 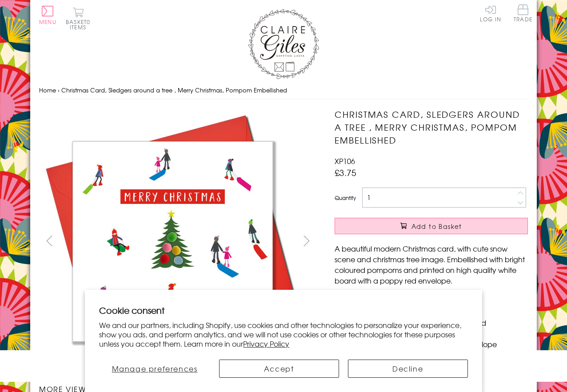 What do you see at coordinates (80, 24) in the screenshot?
I see `span: 0 items` at bounding box center [80, 24].